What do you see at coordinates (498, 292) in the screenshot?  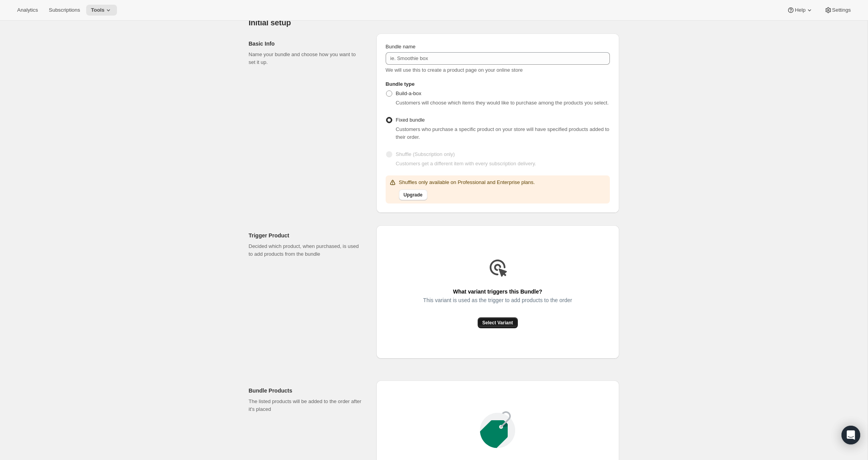 I see `span: What variant triggers this Bundle?` at bounding box center [498, 292].